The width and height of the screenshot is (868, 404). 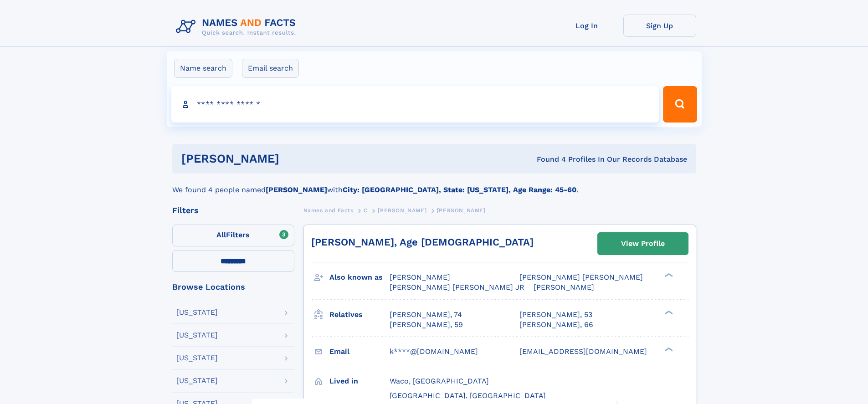 I want to click on div: View Profile, so click(x=643, y=243).